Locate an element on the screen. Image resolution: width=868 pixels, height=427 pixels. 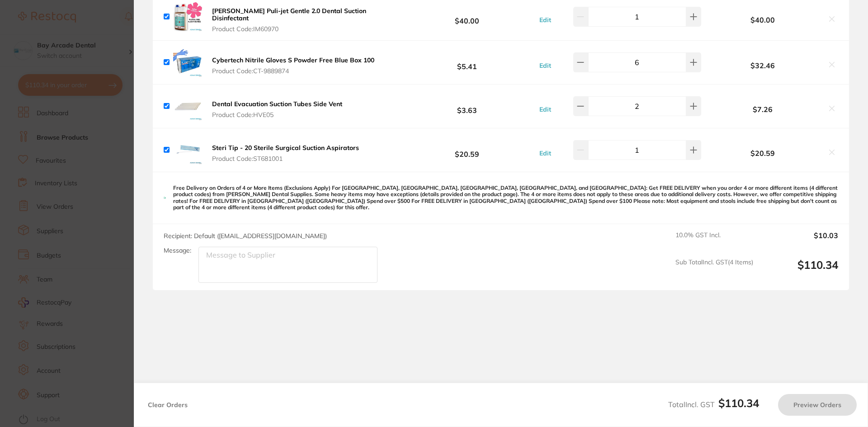
output: $110.34 is located at coordinates (799, 271).